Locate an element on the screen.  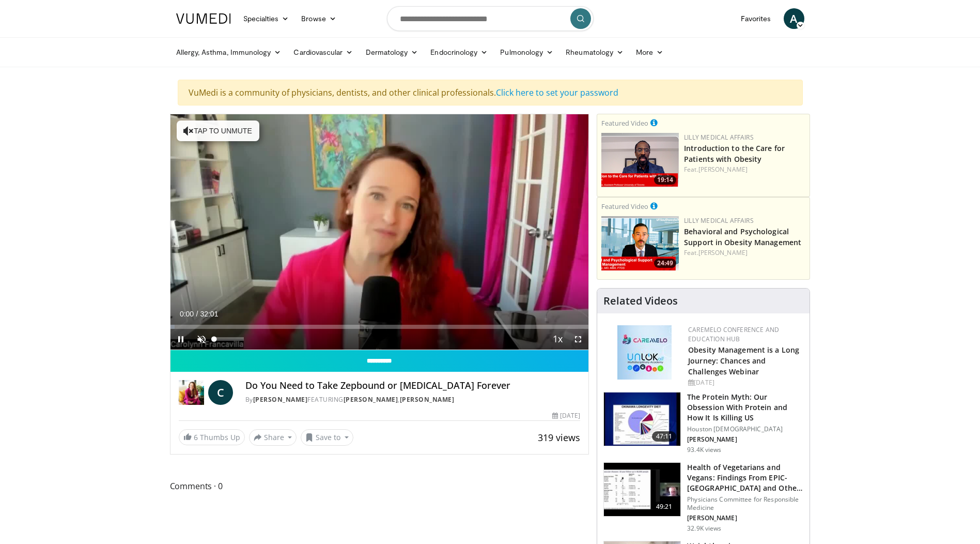
a: 24:49 is located at coordinates (640, 243).